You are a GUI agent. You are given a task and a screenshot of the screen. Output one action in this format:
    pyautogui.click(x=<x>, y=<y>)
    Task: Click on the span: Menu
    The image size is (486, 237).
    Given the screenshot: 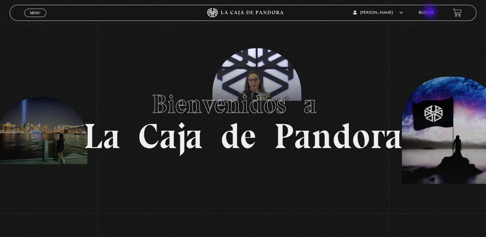 What is the action you would take?
    pyautogui.click(x=35, y=13)
    